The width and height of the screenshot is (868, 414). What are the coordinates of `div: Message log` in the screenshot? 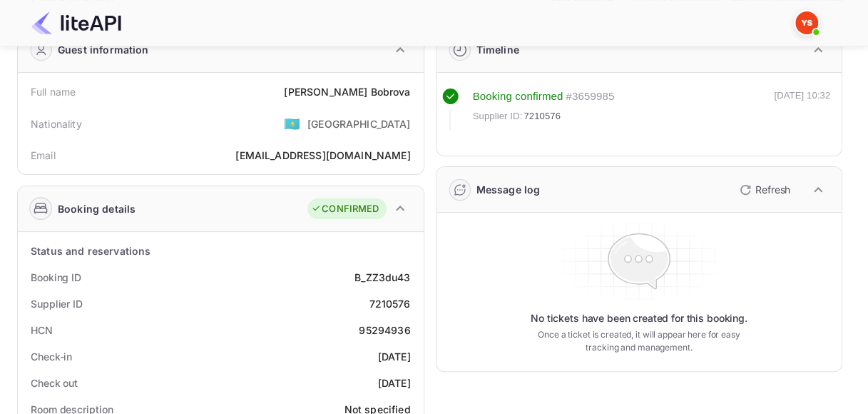 It's located at (508, 189).